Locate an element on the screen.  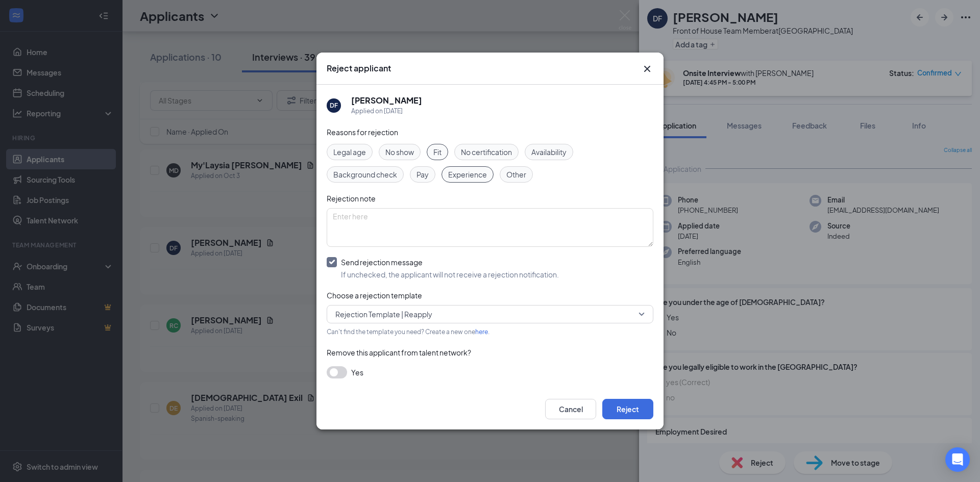
span: Legal age is located at coordinates (350, 152).